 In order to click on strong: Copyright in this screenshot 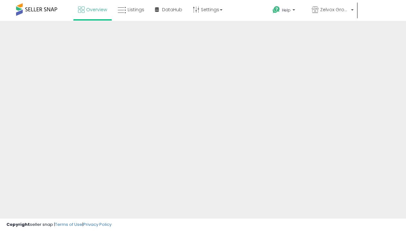, I will do `click(18, 225)`.